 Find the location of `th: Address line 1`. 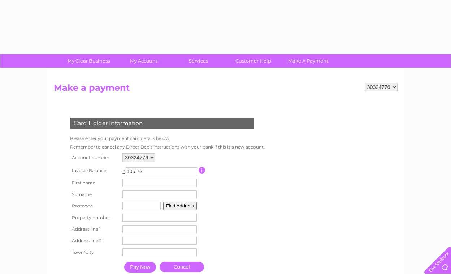

th: Address line 1 is located at coordinates (95, 229).